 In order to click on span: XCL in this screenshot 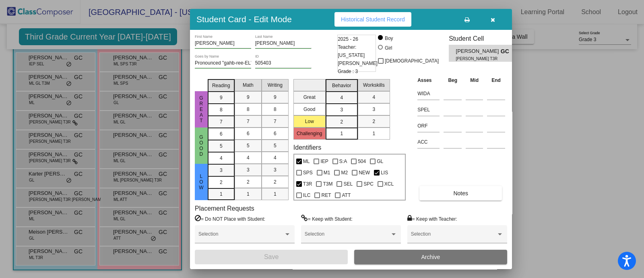, I will do `click(389, 184)`.